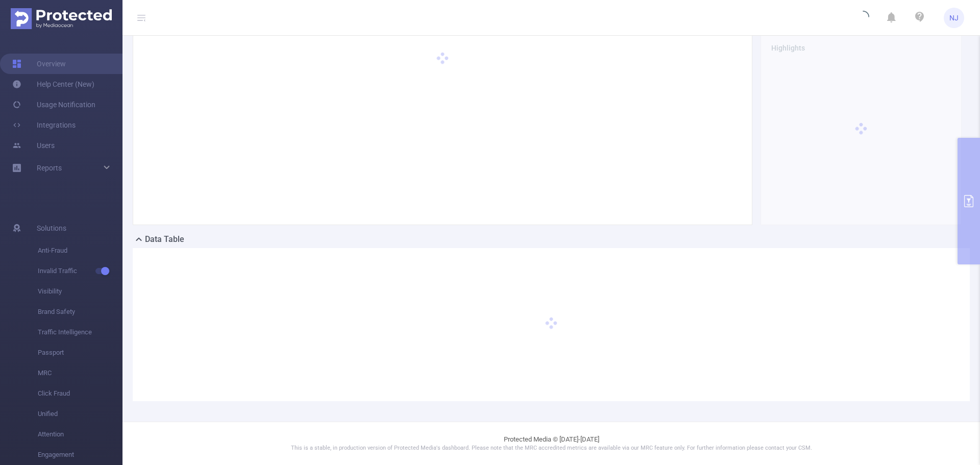 This screenshot has width=980, height=465. I want to click on a: Usage Notification, so click(53, 104).